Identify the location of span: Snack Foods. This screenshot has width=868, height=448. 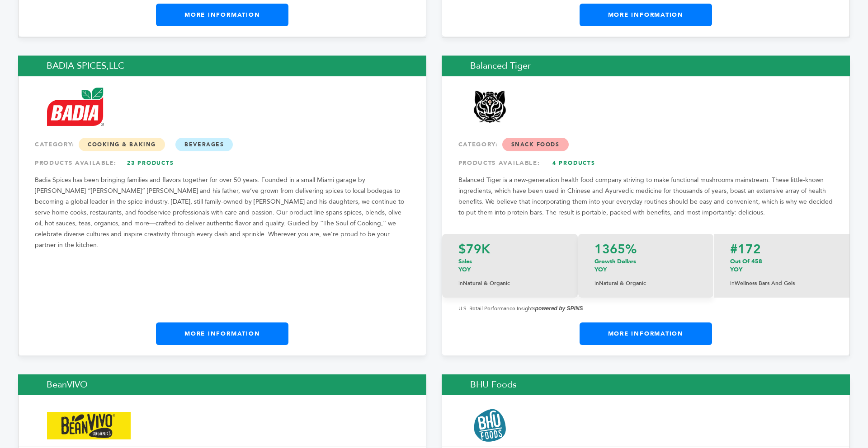
(535, 145).